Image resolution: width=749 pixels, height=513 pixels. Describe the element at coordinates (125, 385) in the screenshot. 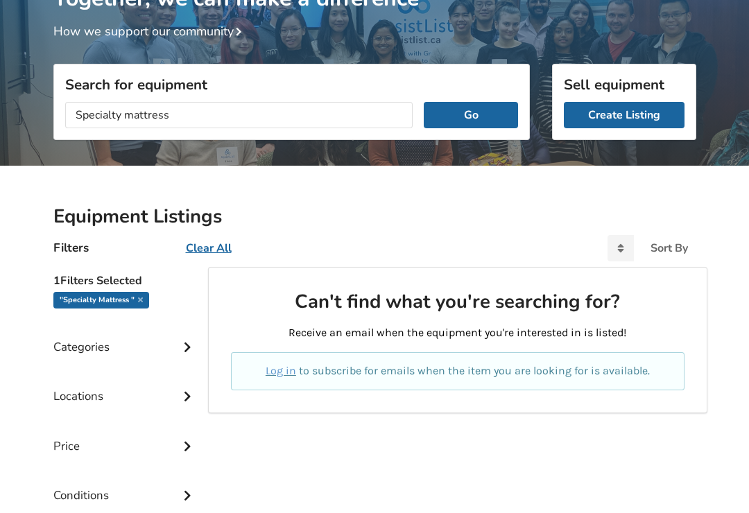

I see `div: Locations` at that location.